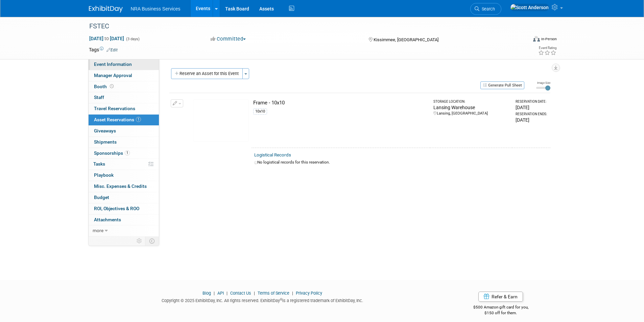  Describe the element at coordinates (117, 208) in the screenshot. I see `span: ROI, Objectives & ROO` at that location.